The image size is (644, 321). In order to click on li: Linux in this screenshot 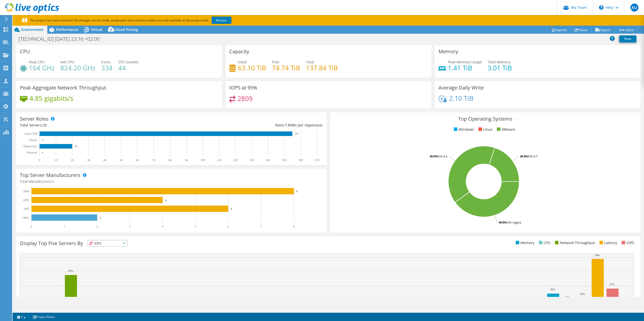, I will do `click(485, 130)`.